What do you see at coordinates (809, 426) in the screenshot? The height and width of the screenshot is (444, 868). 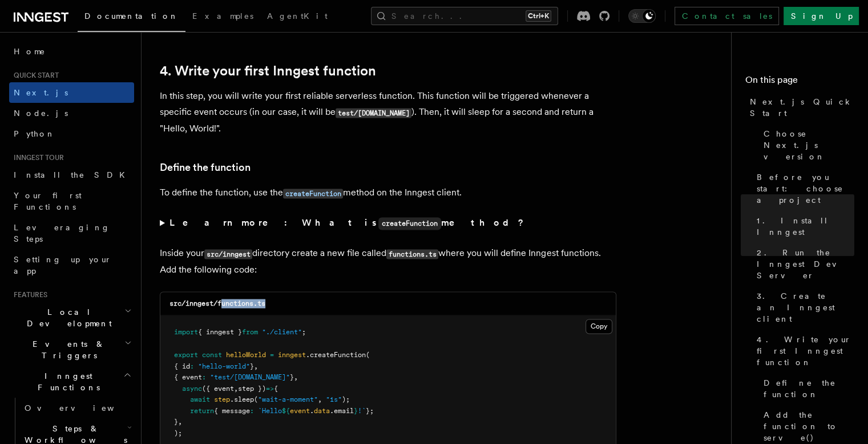 I see `span: Add the function to serve()` at bounding box center [809, 426].